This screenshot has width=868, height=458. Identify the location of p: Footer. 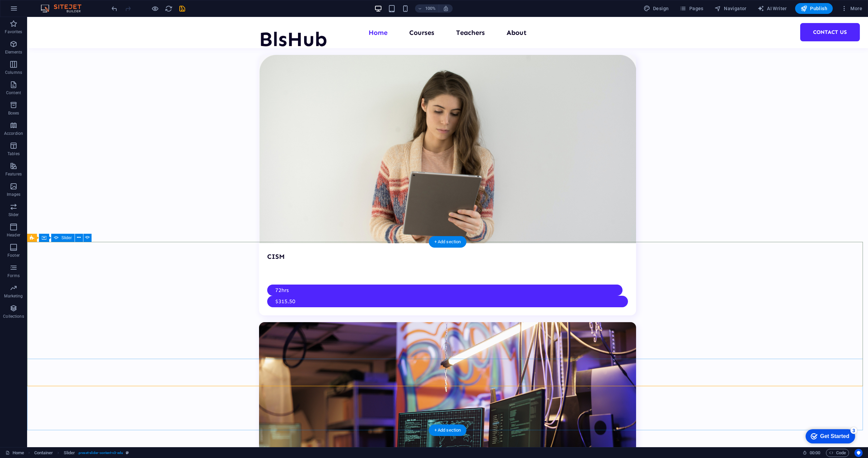
(14, 255).